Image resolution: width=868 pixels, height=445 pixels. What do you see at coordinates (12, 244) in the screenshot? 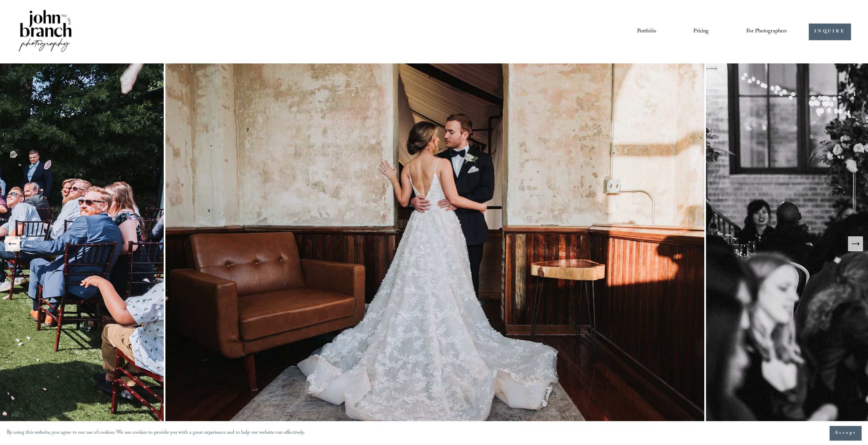
I see `button: Previous Slide` at bounding box center [12, 244].